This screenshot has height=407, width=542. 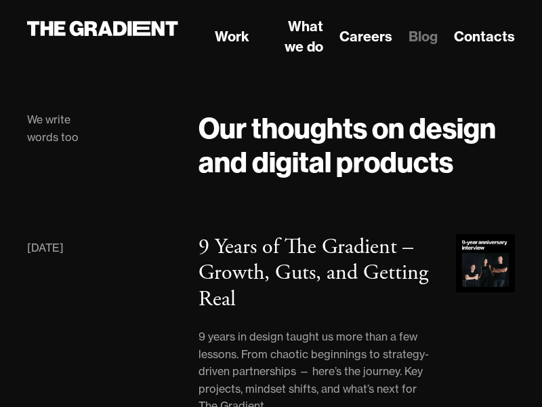 What do you see at coordinates (357, 145) in the screenshot?
I see `h1: Our thoughts on design and digital products` at bounding box center [357, 145].